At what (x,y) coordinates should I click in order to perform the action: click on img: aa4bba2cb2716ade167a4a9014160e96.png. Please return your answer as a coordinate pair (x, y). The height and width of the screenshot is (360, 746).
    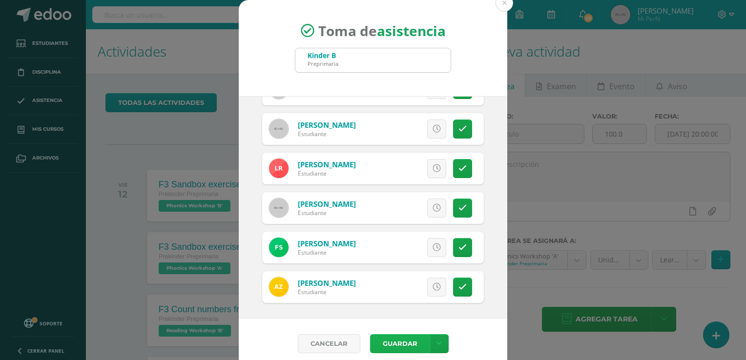
    Looking at the image, I should click on (279, 287).